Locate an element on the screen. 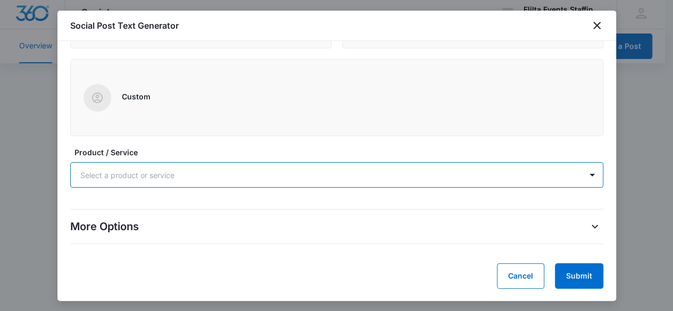  p: Custom is located at coordinates (136, 96).